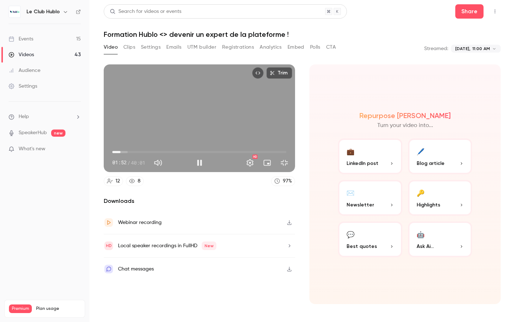  I want to click on span: Plan usage, so click(58, 309).